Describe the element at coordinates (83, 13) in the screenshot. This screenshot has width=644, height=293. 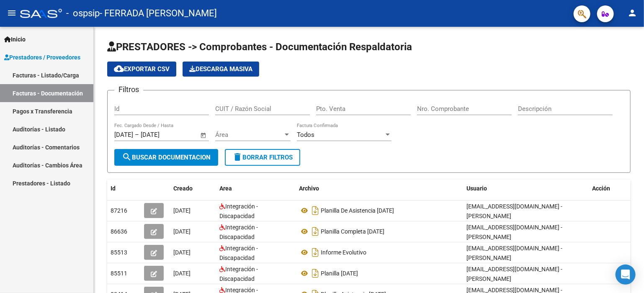
I see `span: - ospsip` at that location.